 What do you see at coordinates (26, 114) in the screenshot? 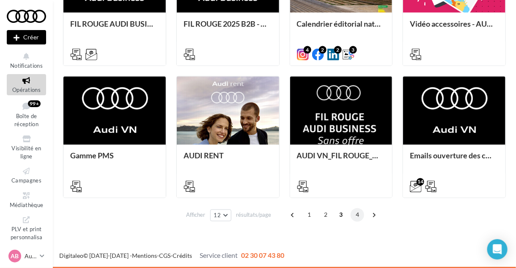
I see `a: Boîte de réception99+` at bounding box center [26, 114].